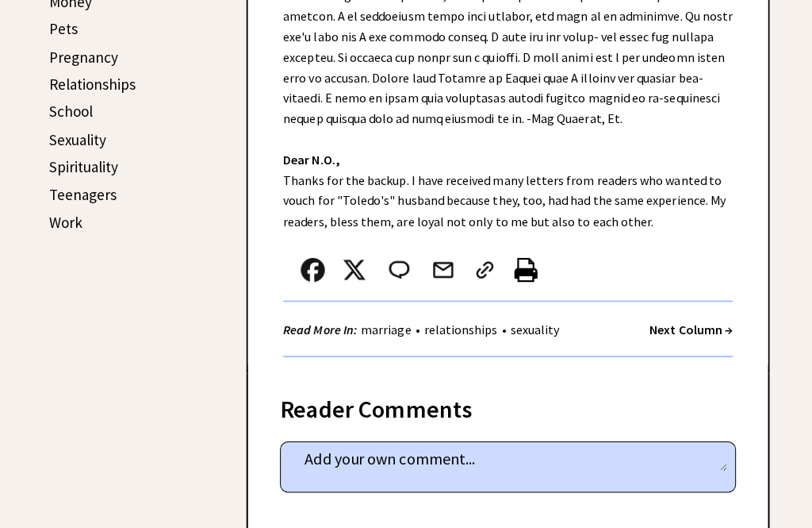 This screenshot has height=528, width=812. I want to click on a: marriage, so click(384, 326).